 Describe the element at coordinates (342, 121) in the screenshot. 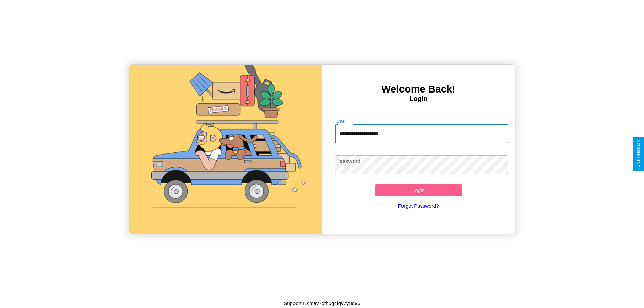

I see `label: Email` at that location.